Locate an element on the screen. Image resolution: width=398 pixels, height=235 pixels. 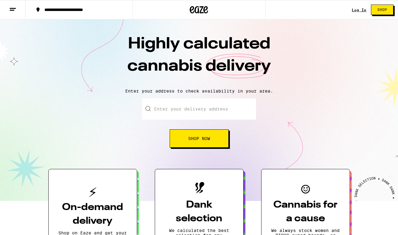
p: Enter your address to check availability in your area. is located at coordinates (199, 91).